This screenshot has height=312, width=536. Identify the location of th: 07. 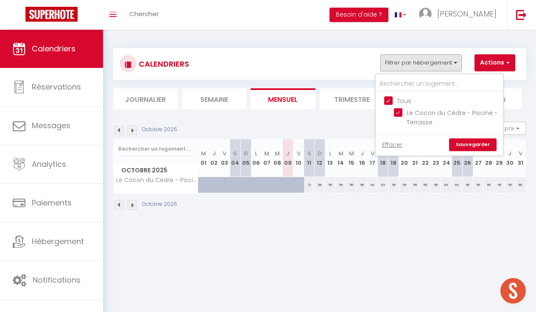
(267, 158).